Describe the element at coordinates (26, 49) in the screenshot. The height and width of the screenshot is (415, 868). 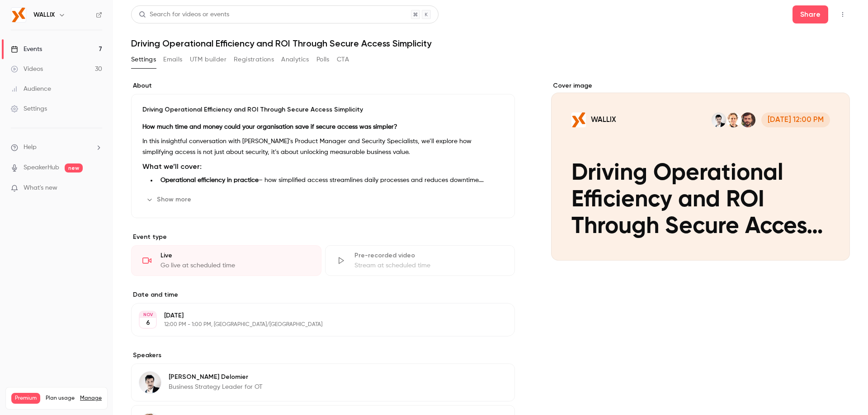
I see `div: Events` at that location.